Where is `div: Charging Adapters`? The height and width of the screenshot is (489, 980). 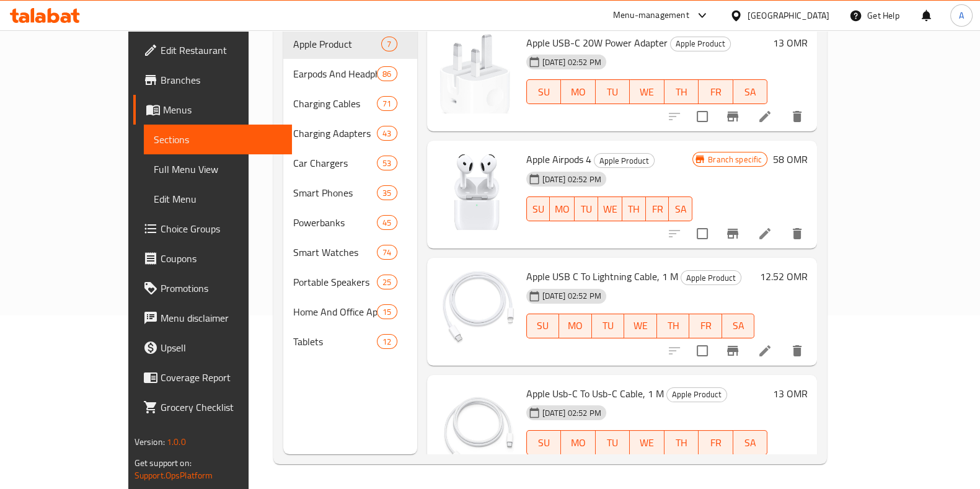
div: Charging Adapters is located at coordinates (334, 133).